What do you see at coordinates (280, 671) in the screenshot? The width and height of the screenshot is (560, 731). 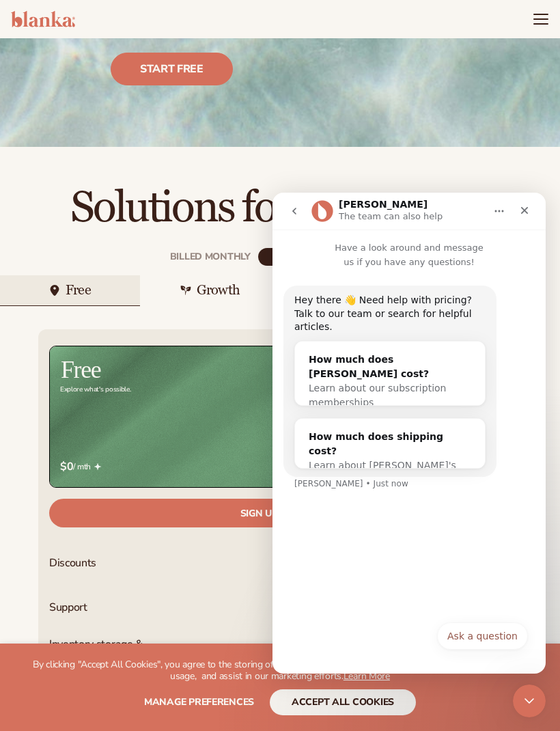 I see `p: By clicking "Accept All Cookies", you agree to the storing of cookies on your device to enhance s...` at bounding box center [280, 671].